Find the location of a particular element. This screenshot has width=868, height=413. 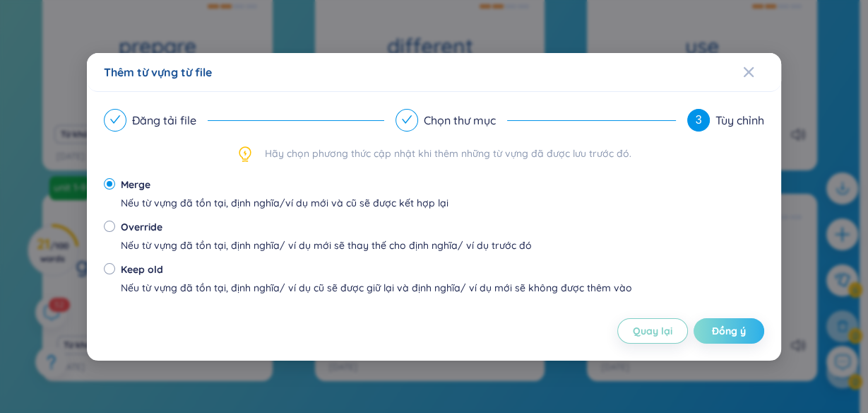

div: Tùy chỉnh is located at coordinates (739, 120).